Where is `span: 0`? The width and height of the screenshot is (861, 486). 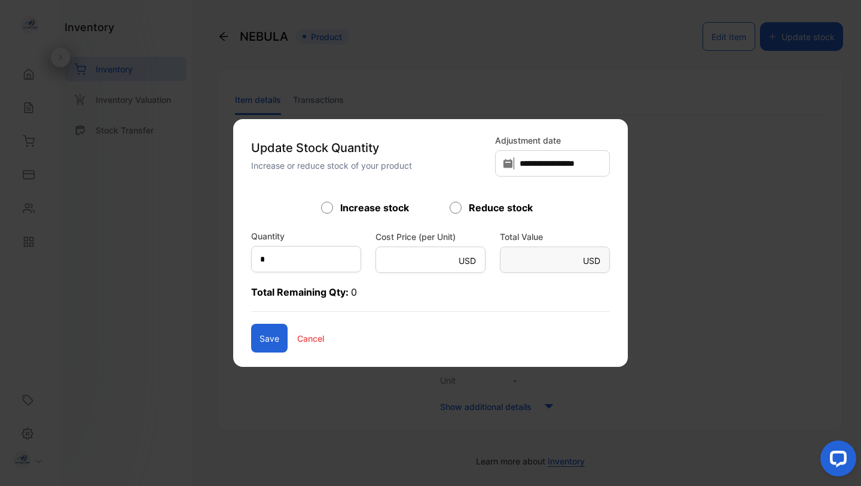
span: 0 is located at coordinates (354, 292).